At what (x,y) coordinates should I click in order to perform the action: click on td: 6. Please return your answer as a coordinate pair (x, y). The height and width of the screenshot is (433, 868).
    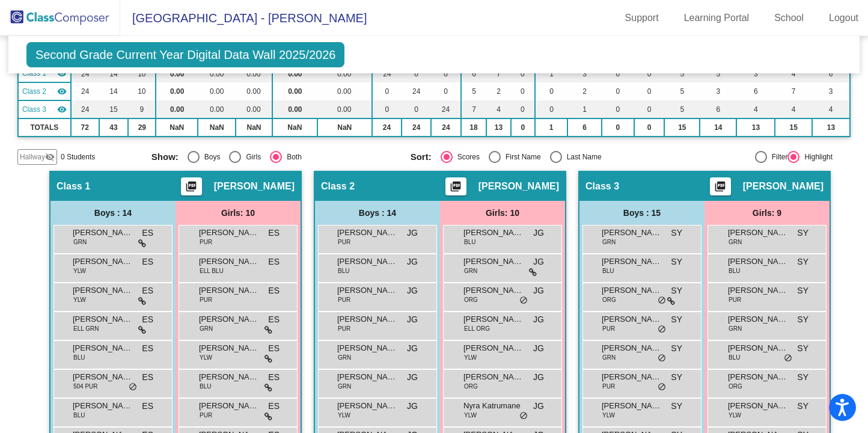
    Looking at the image, I should click on (718, 110).